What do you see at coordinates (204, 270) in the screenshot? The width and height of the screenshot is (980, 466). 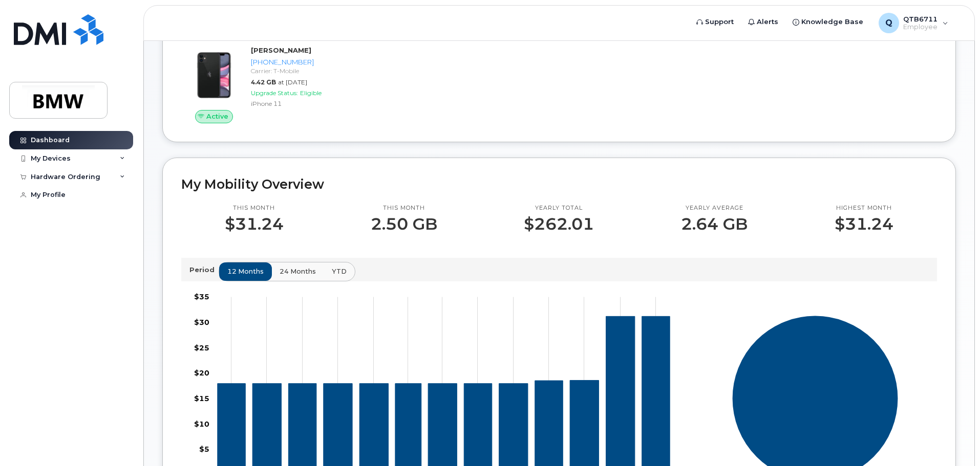 I see `p: Period` at bounding box center [204, 270].